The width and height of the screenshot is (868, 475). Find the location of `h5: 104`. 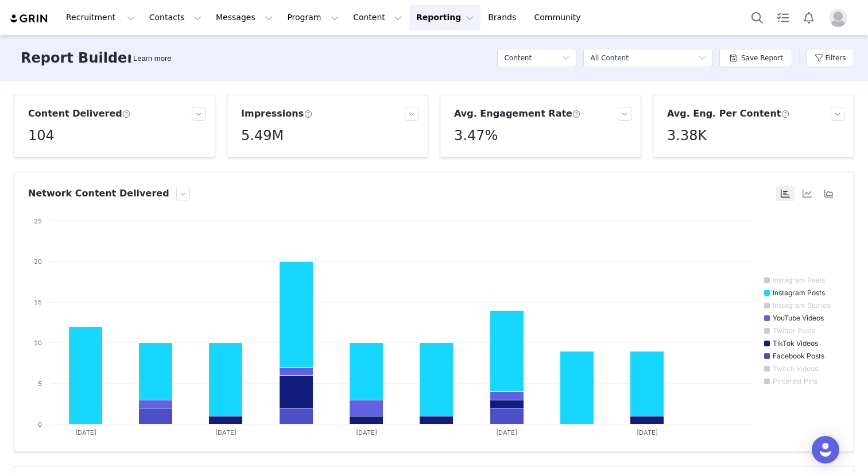

h5: 104 is located at coordinates (42, 135).